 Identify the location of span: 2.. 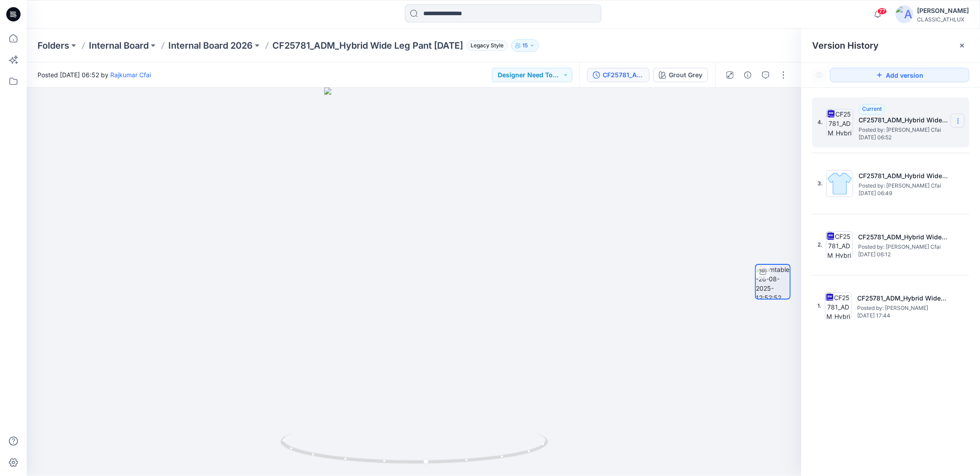
(820, 245).